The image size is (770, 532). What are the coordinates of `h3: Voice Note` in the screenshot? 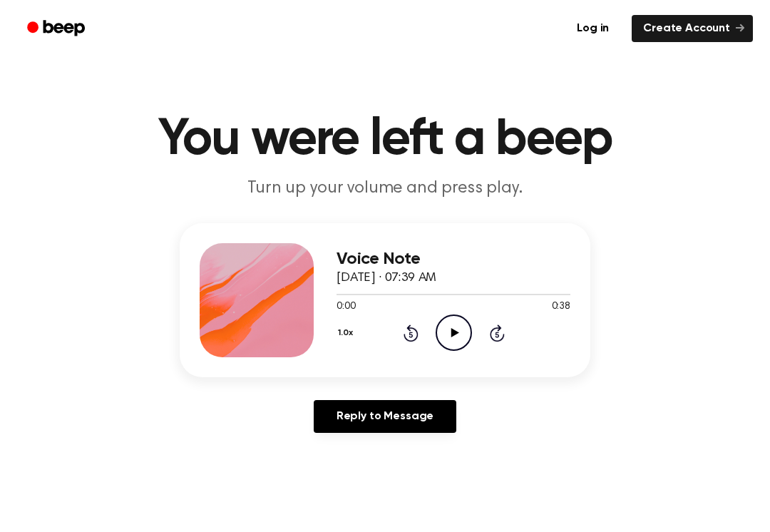 It's located at (454, 259).